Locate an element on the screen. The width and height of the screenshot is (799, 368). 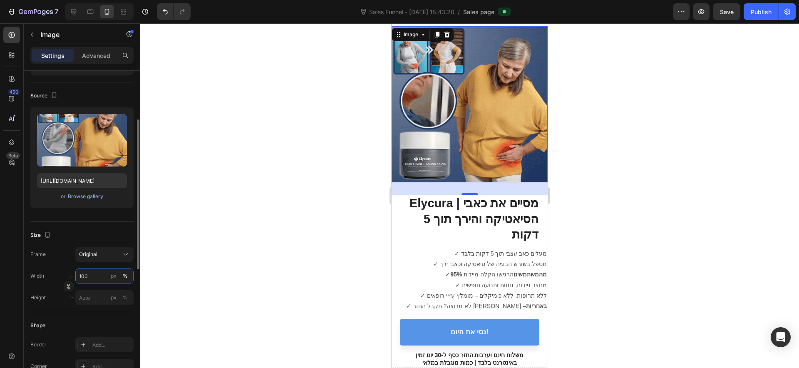
div: Browse gallery is located at coordinates (85, 196).